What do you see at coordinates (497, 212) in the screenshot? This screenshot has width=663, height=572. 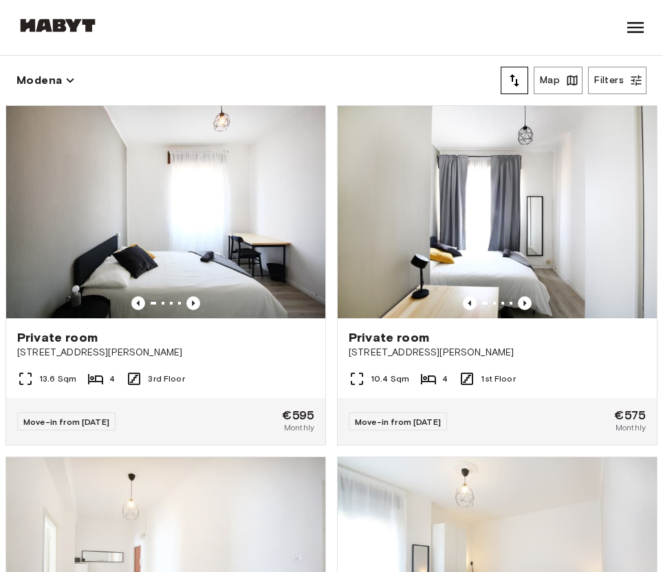 I see `img: Marketing picture of unit IT-22-001-013-04H` at bounding box center [497, 212].